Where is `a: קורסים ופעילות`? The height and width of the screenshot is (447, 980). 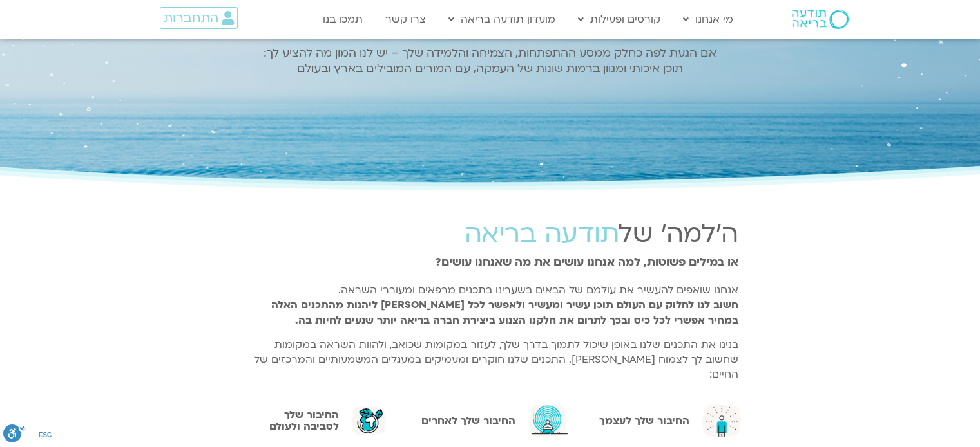 a: קורסים ופעילות is located at coordinates (619, 19).